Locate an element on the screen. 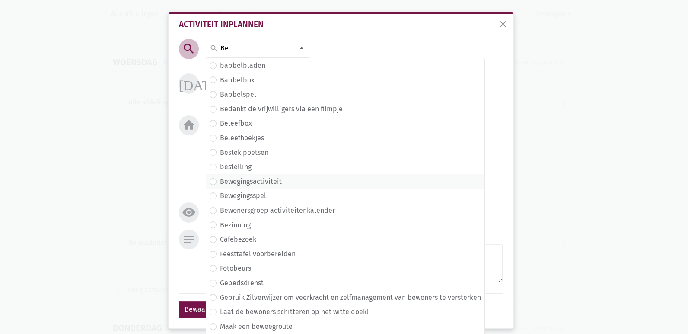 The width and height of the screenshot is (688, 334). label: Gebruik Zilverwijzer om veerkracht en zelfmanagement van bewoners te versterken is located at coordinates (350, 298).